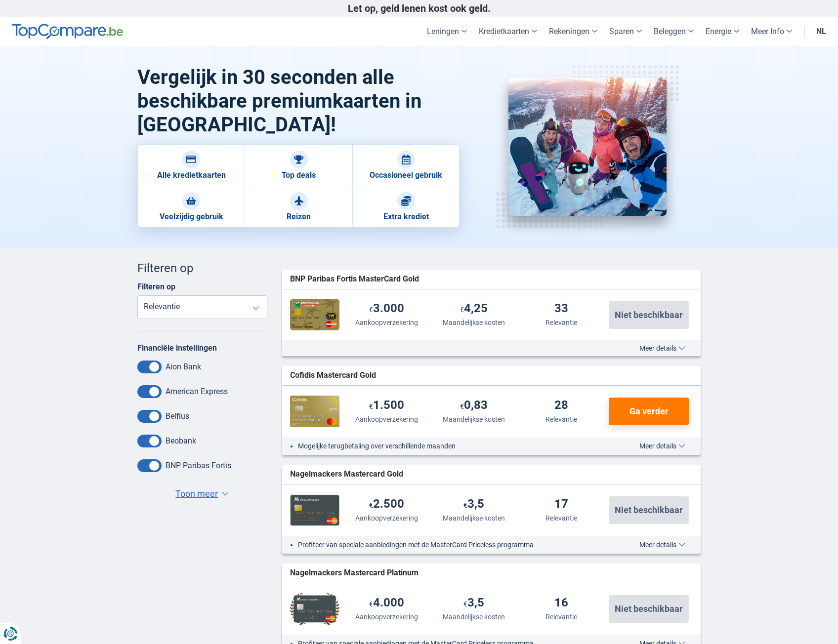 This screenshot has width=838, height=644. What do you see at coordinates (315, 315) in the screenshot?
I see `img: BNP Paribas Fortis` at bounding box center [315, 315].